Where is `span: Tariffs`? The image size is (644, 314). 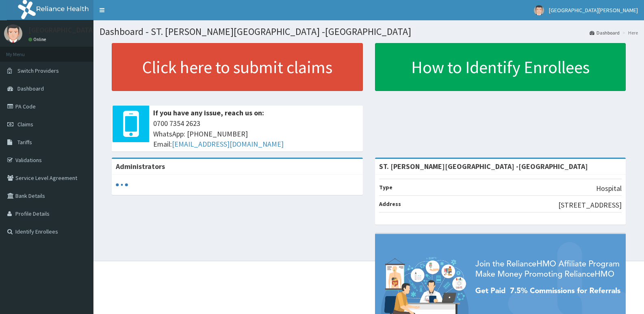
span: Tariffs is located at coordinates (25, 142).